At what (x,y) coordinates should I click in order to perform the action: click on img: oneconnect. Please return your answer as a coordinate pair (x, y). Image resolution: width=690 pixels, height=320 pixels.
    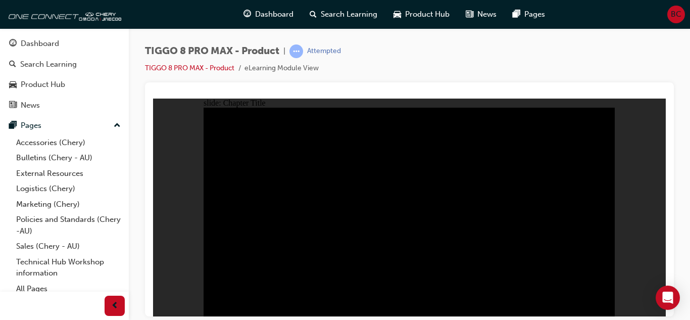
    Looking at the image, I should click on (63, 14).